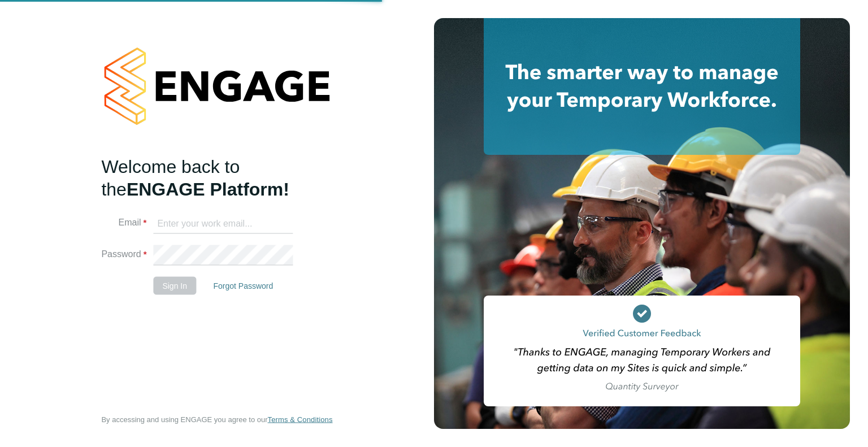 Image resolution: width=868 pixels, height=447 pixels. I want to click on label: Password, so click(124, 253).